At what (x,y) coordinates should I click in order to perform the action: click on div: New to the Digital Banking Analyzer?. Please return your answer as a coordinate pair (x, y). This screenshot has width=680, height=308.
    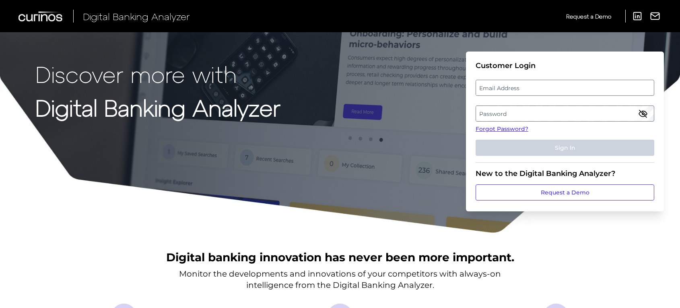
    Looking at the image, I should click on (565, 173).